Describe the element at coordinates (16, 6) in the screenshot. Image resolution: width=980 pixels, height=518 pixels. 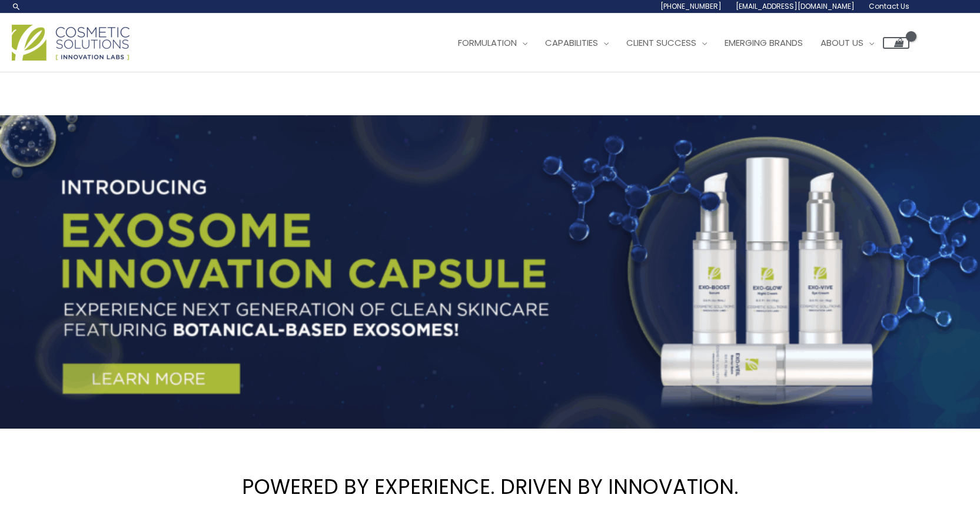
I see `a: Search icon link` at that location.